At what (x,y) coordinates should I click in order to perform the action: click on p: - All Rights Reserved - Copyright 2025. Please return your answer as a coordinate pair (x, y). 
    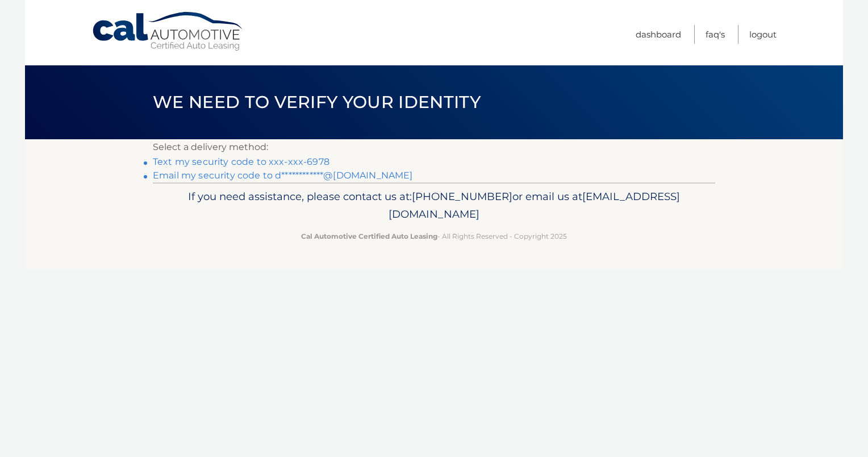
    Looking at the image, I should click on (434, 236).